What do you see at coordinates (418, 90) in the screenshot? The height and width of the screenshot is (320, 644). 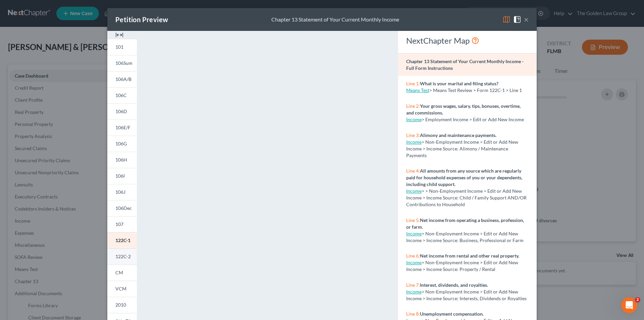 I see `a: Means Test` at bounding box center [418, 90].